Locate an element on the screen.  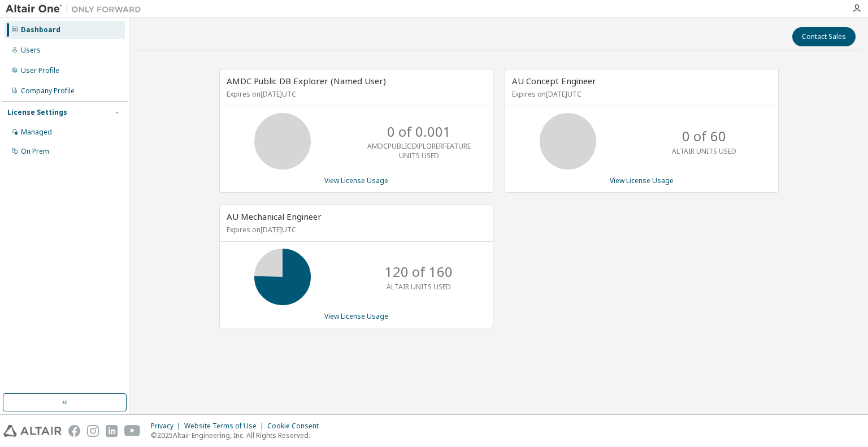
div: Company Profile is located at coordinates (47, 91).